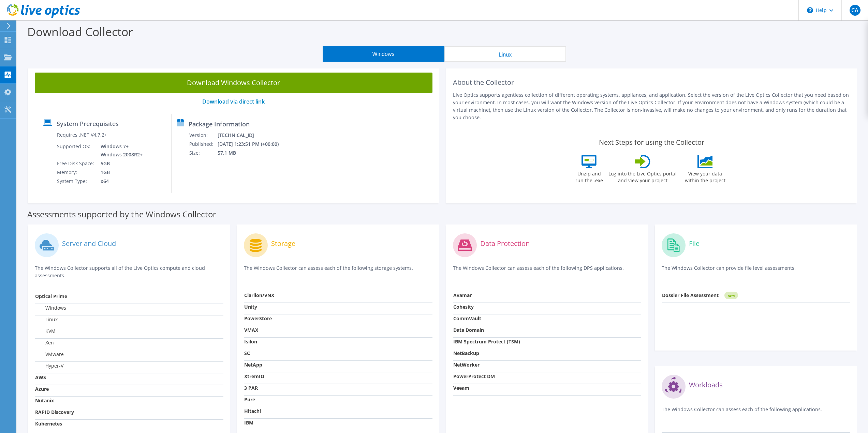 Image resolution: width=868 pixels, height=433 pixels. Describe the element at coordinates (41, 377) in the screenshot. I see `strong: AWS` at that location.